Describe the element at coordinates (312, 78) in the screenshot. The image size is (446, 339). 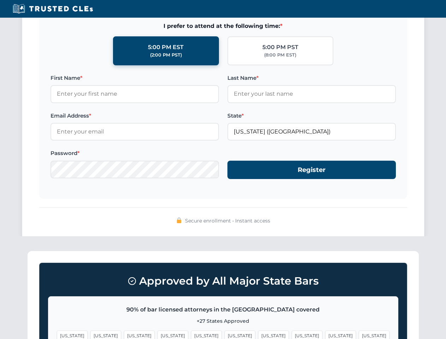
I see `label: Last Name` at that location.